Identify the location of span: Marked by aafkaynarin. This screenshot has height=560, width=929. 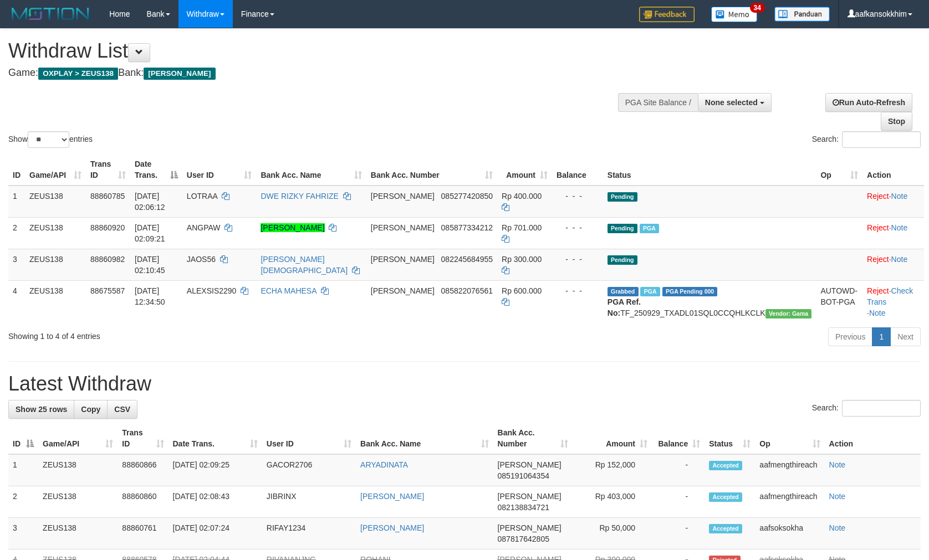
(649, 228).